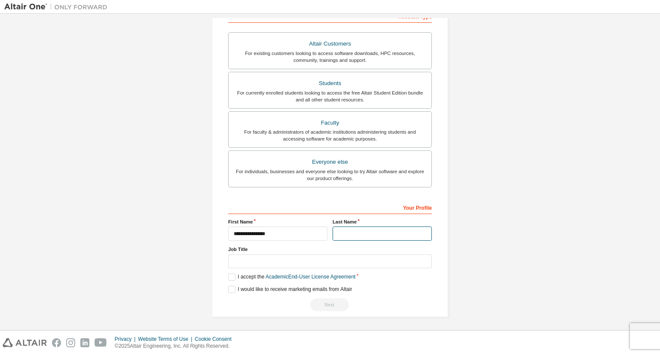  What do you see at coordinates (70, 343) in the screenshot?
I see `img: instagram.svg` at bounding box center [70, 343].